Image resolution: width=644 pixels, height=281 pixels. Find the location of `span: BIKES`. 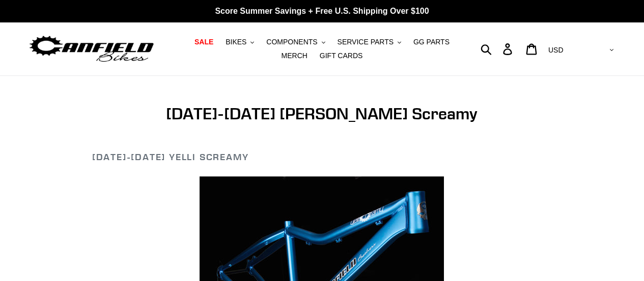

span: BIKES is located at coordinates (236, 42).